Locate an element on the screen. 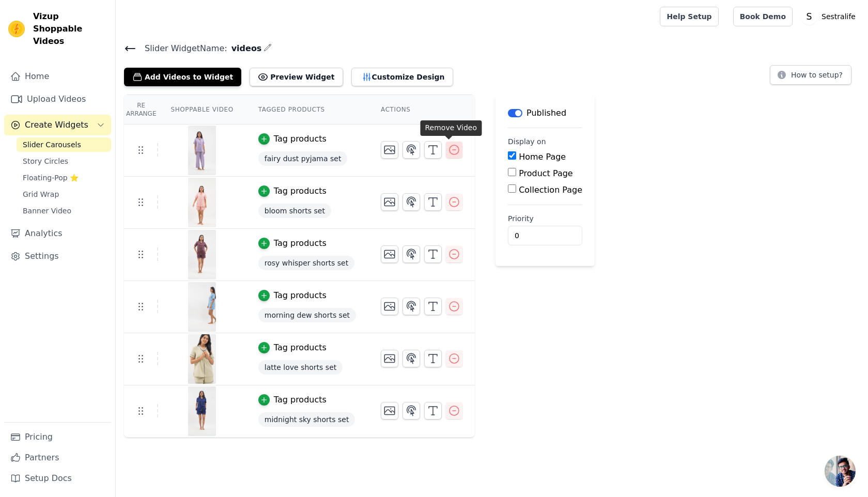 The image size is (868, 497). span: midnight sky shorts set is located at coordinates (307, 419).